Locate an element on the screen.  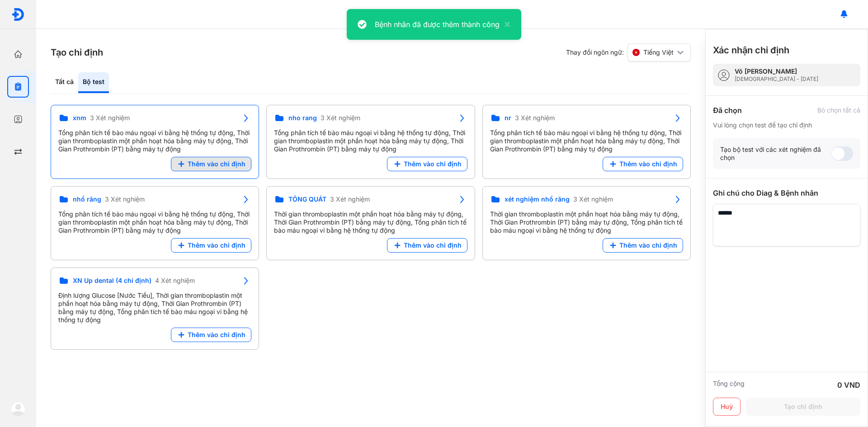
div: Định lượng Glucose [Nước Tiểu], Thời gian thromboplastin một phần hoạt hóa bằng máy tự động, Thời... is located at coordinates (155, 308).